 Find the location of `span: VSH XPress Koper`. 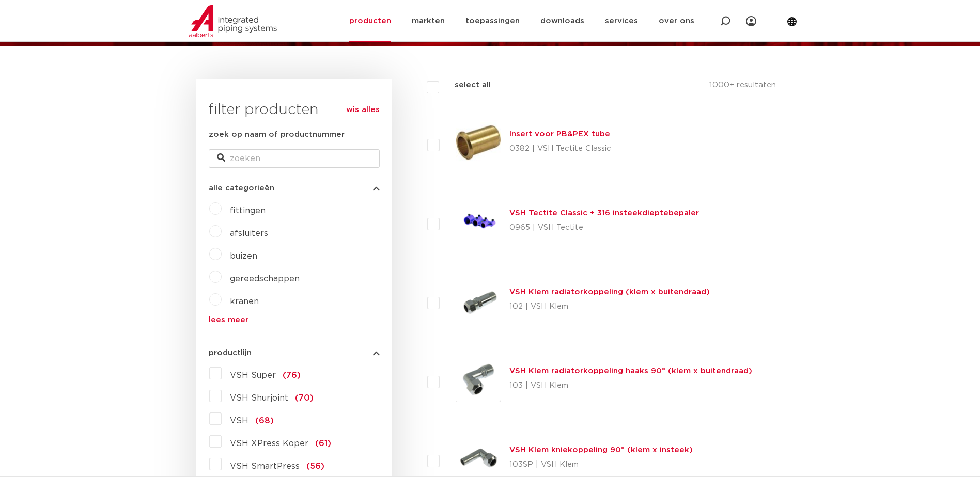

span: VSH XPress Koper is located at coordinates (269, 444).